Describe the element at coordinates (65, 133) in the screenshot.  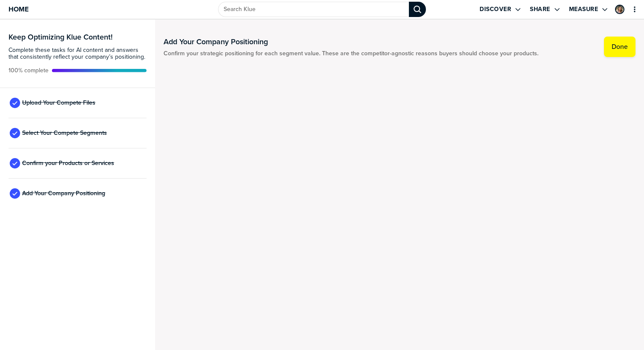
I see `span: Select Your Compete Segments` at that location.